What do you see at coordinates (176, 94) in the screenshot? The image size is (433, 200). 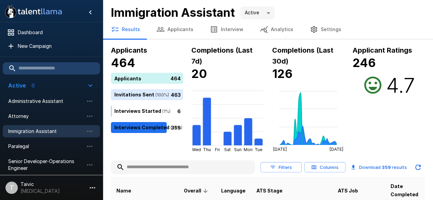 I see `p: 463` at bounding box center [176, 94].